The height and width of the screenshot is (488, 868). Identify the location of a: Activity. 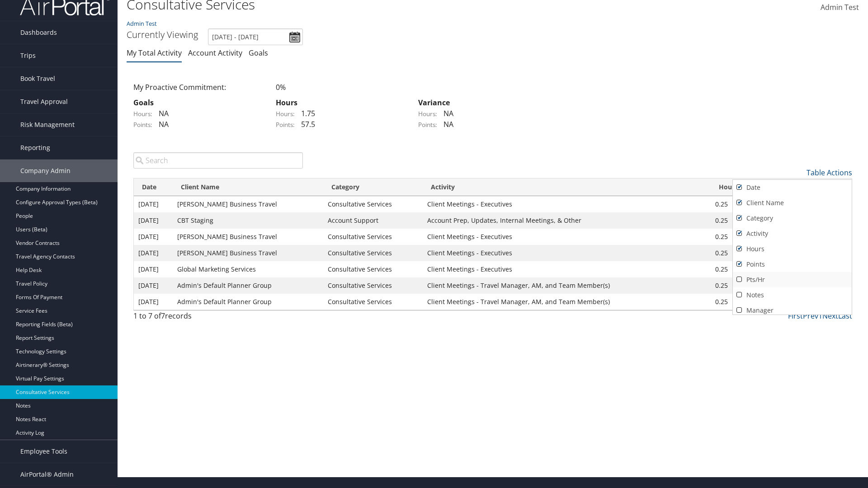
(792, 234).